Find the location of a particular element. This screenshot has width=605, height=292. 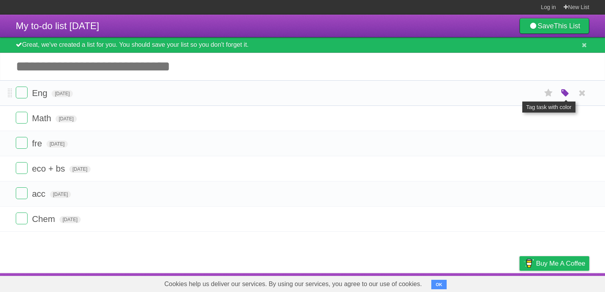

b: This List is located at coordinates (566, 26).